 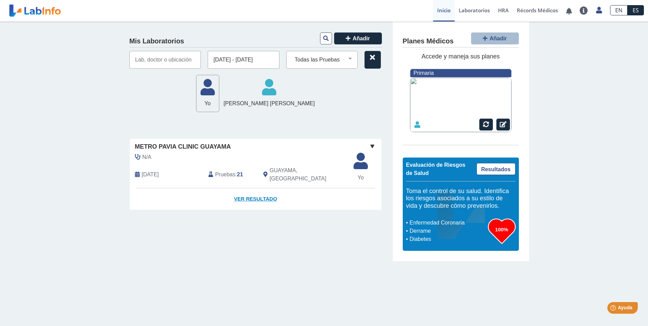 What do you see at coordinates (496, 169) in the screenshot?
I see `a: Resultados` at bounding box center [496, 169].